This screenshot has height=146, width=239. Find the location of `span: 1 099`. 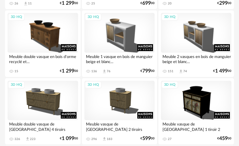

span: 1 099 is located at coordinates (68, 138).